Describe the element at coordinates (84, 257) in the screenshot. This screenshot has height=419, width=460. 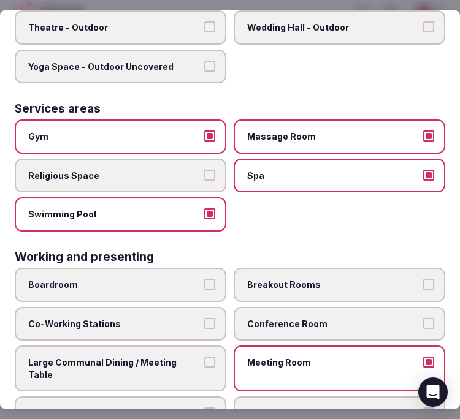
I see `h3: Working and presenting` at that location.